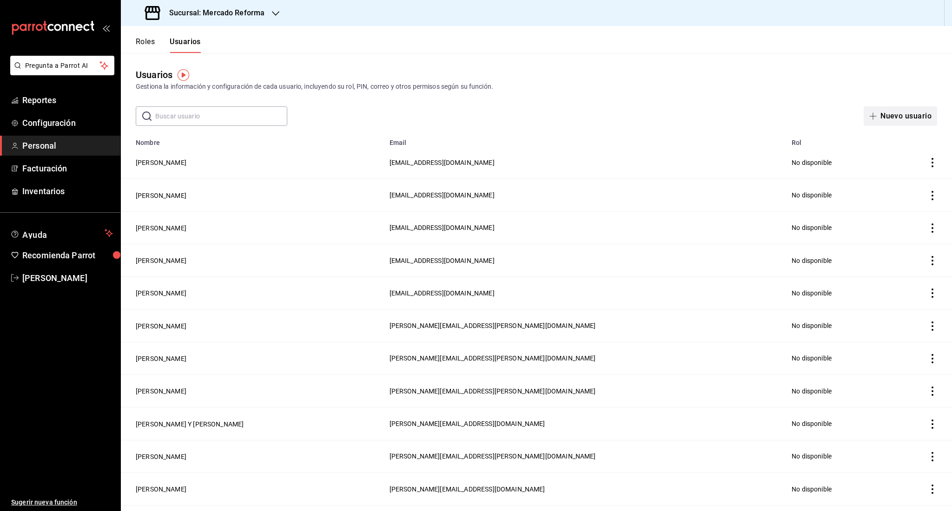 The height and width of the screenshot is (511, 952). I want to click on th: Rol, so click(837, 140).